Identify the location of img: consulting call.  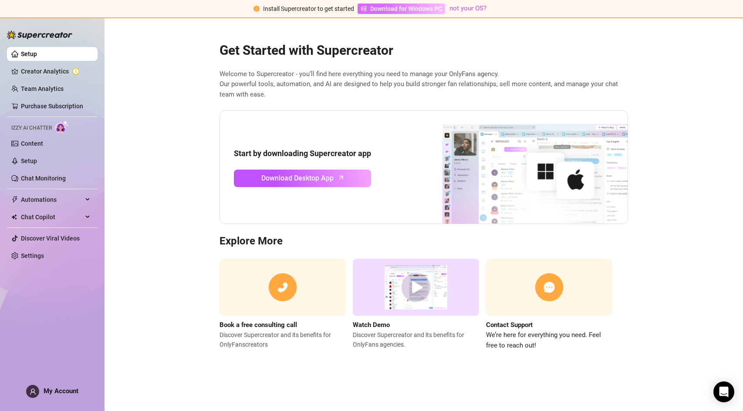
(282, 287).